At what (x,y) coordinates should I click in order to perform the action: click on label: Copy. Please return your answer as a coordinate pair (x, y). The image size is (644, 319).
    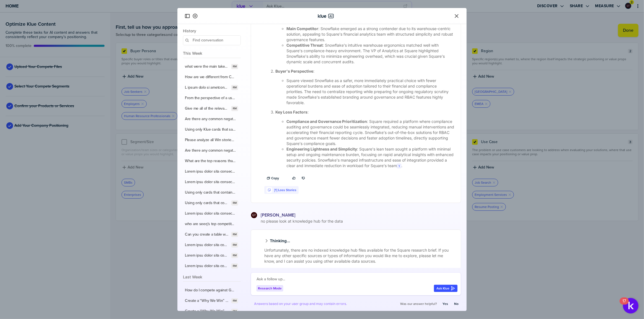
    Looking at the image, I should click on (275, 179).